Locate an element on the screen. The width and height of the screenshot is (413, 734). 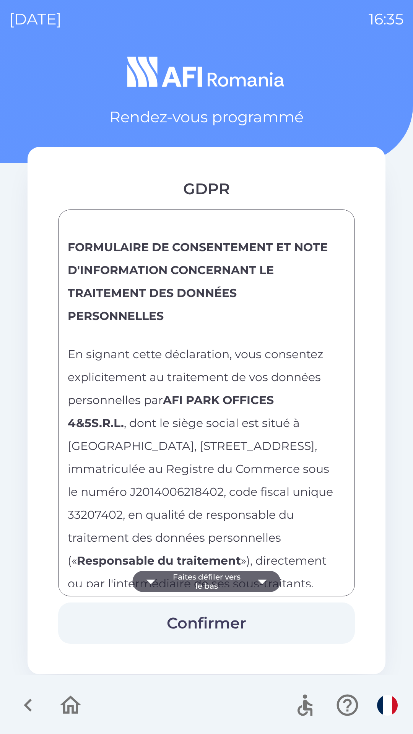
img: Logo is located at coordinates (206, 72).